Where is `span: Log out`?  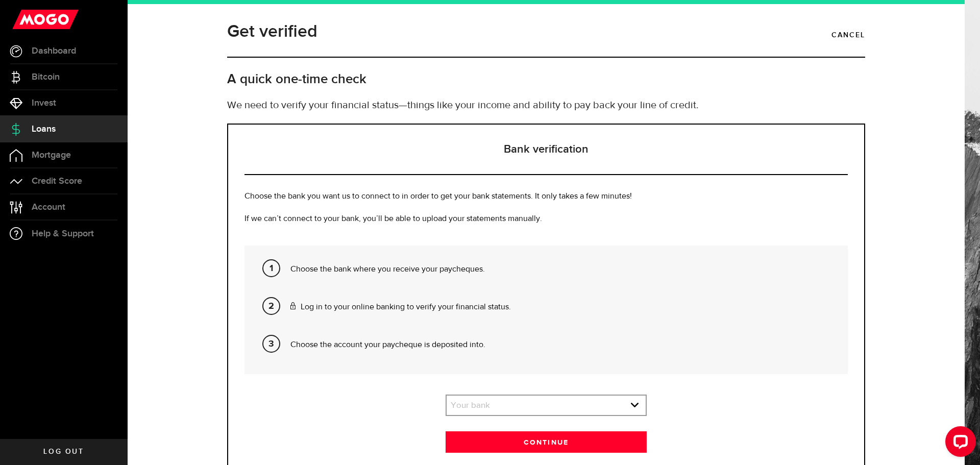 span: Log out is located at coordinates (63, 452).